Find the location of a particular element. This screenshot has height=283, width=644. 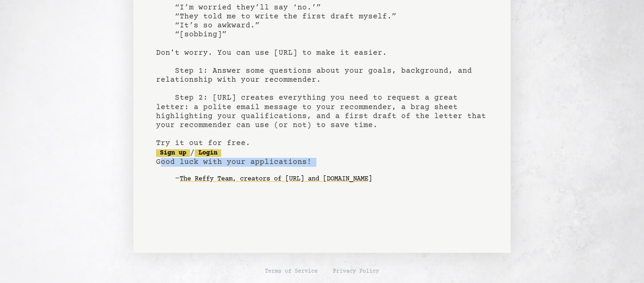

a: Sign up is located at coordinates (173, 153).